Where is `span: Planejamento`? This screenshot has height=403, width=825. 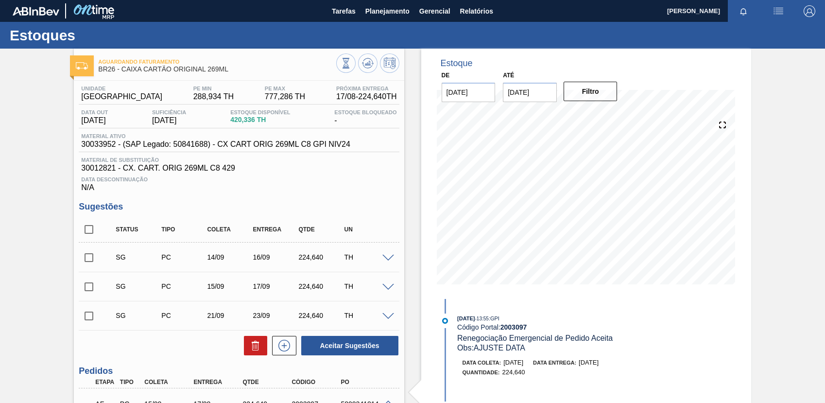
span: Planejamento is located at coordinates (387, 11).